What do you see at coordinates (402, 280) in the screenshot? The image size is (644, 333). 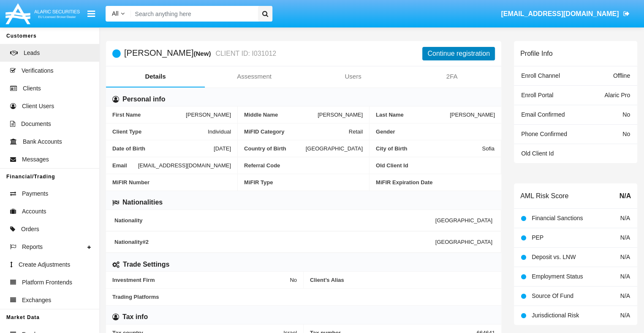 I see `span: Client’s Alias` at bounding box center [402, 280].